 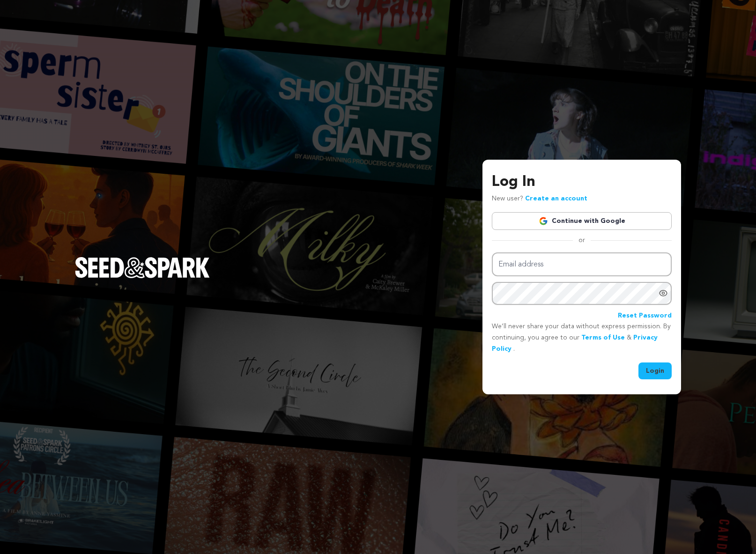 I want to click on h3: Log In, so click(x=581, y=182).